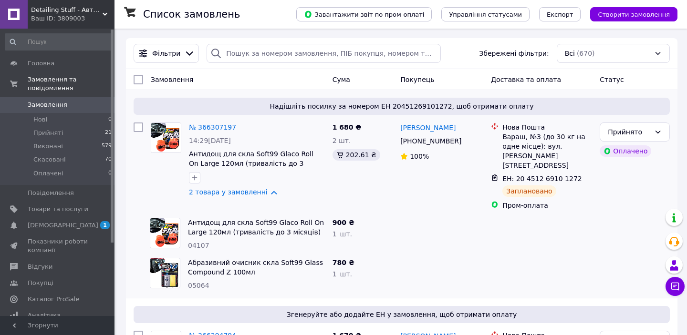 This screenshot has height=335, width=687. Describe the element at coordinates (529, 191) in the screenshot. I see `div: Заплановано` at that location.